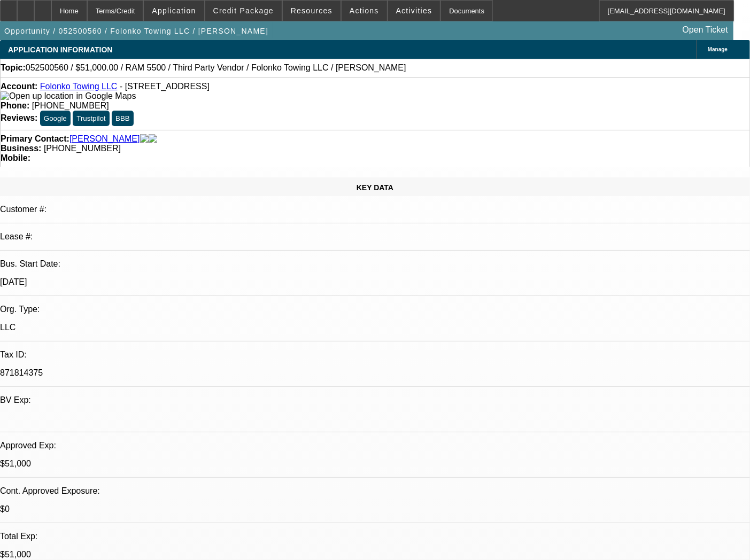 The height and width of the screenshot is (560, 750). Describe the element at coordinates (364, 10) in the screenshot. I see `span: Actions` at that location.